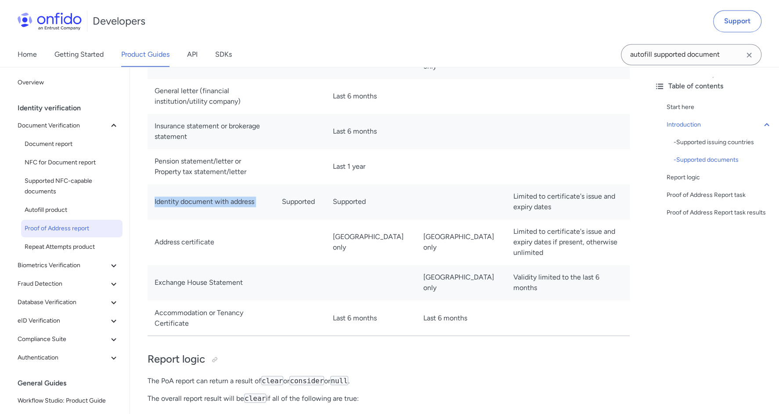  What do you see at coordinates (72, 144) in the screenshot?
I see `a: Document report` at bounding box center [72, 144].